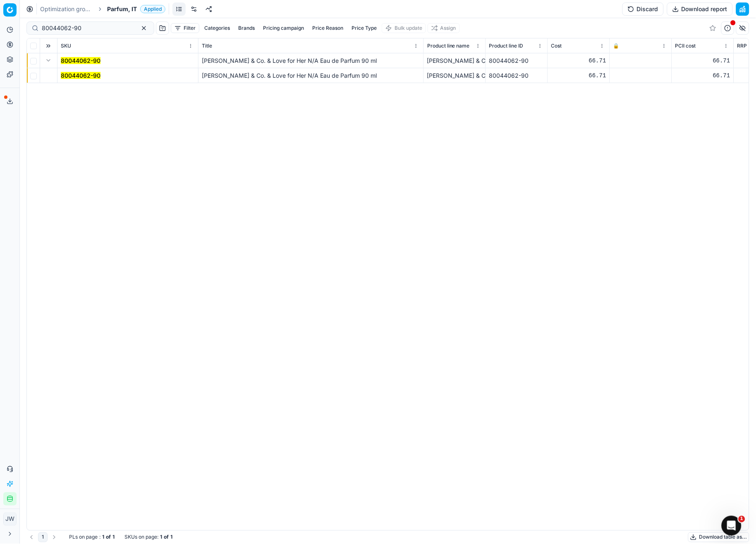  What do you see at coordinates (207, 46) in the screenshot?
I see `span: Title` at bounding box center [207, 46].